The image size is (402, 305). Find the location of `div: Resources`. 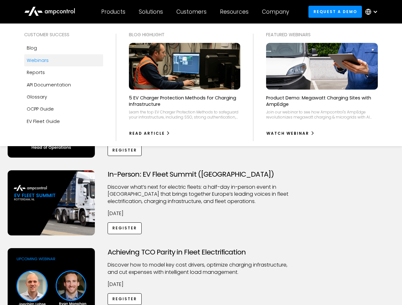

div: Resources is located at coordinates (234, 12).